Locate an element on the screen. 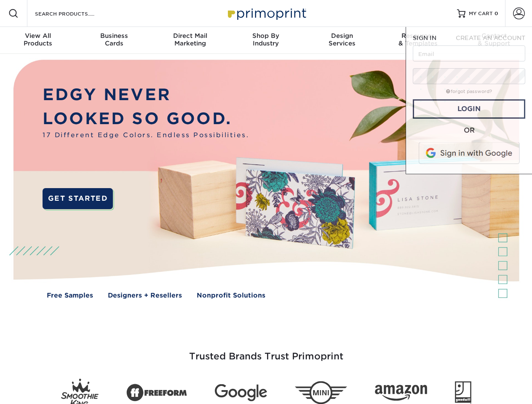 The width and height of the screenshot is (532, 404). span: 0 is located at coordinates (496, 13).